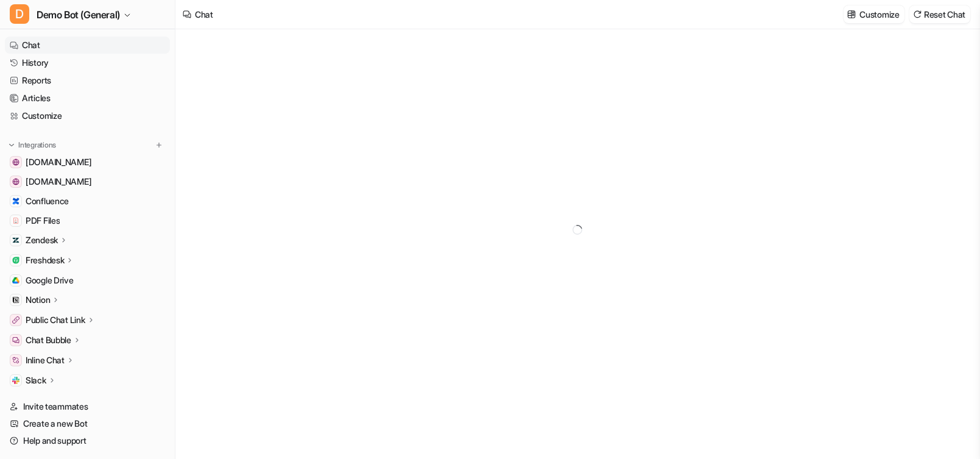  What do you see at coordinates (55, 320) in the screenshot?
I see `p: Public Chat Link` at bounding box center [55, 320].